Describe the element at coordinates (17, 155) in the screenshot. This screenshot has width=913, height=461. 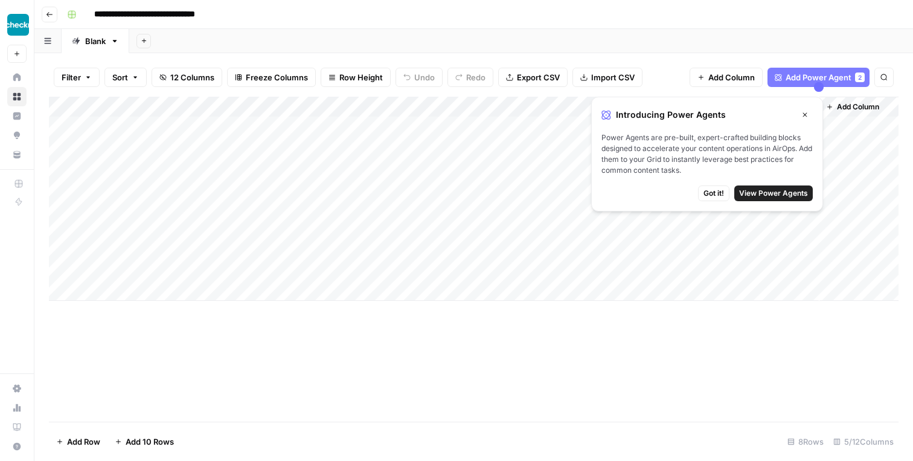
I see `a: Your Data` at that location.